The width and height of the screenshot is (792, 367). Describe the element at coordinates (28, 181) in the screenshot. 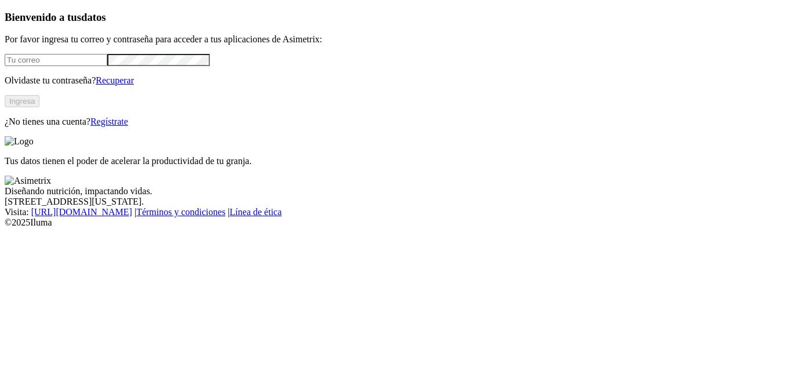

I see `img: Asimetrix` at that location.